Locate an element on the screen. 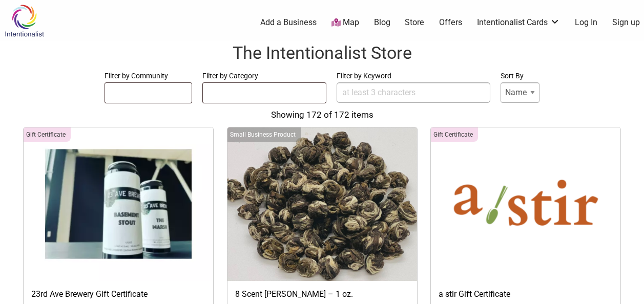  h1: The Intentionalist Store is located at coordinates (322, 53).